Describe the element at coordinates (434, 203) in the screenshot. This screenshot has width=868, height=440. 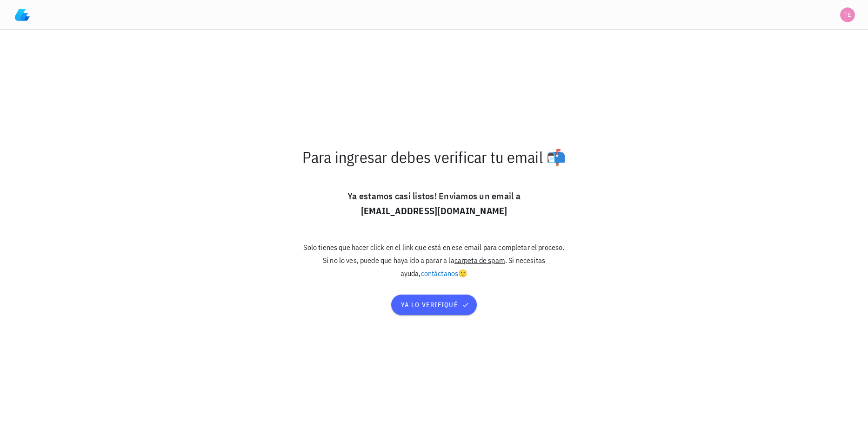
I see `p: Ya estamos casi listos! Enviamos un email a` at that location.